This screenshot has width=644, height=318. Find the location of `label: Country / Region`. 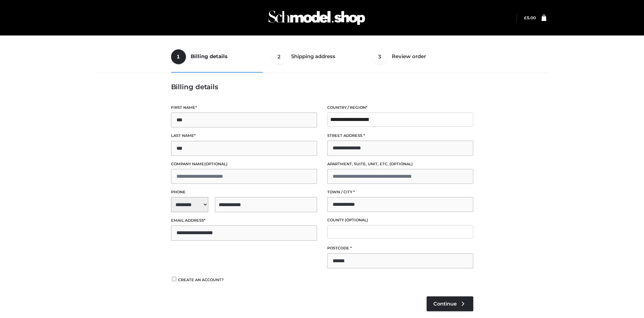

label: Country / Region is located at coordinates (400, 107).